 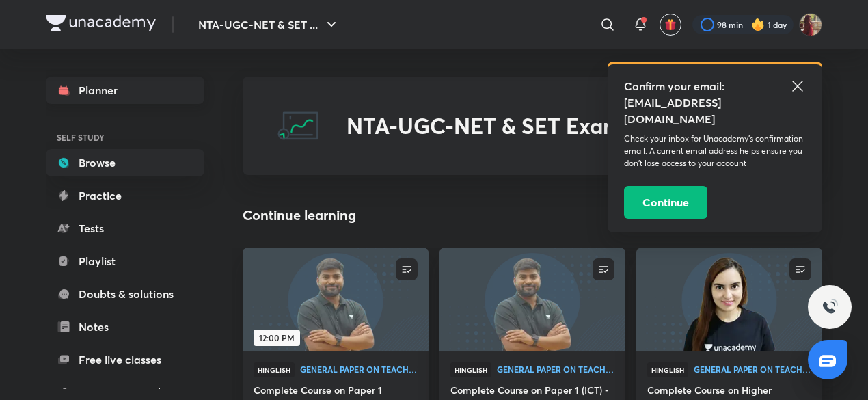 What do you see at coordinates (125, 90) in the screenshot?
I see `a: Planner` at bounding box center [125, 90].